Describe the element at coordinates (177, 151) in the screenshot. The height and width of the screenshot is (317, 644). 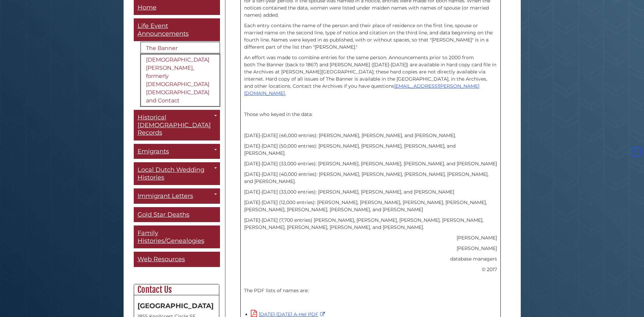
I see `a: Emigrants` at that location.